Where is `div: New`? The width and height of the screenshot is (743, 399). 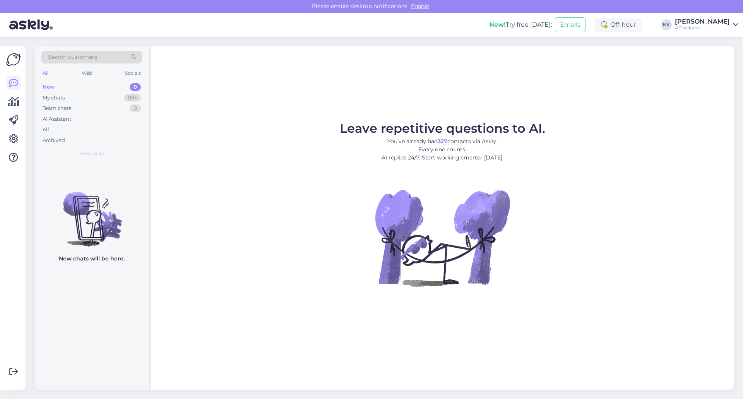 div: New is located at coordinates (48, 87).